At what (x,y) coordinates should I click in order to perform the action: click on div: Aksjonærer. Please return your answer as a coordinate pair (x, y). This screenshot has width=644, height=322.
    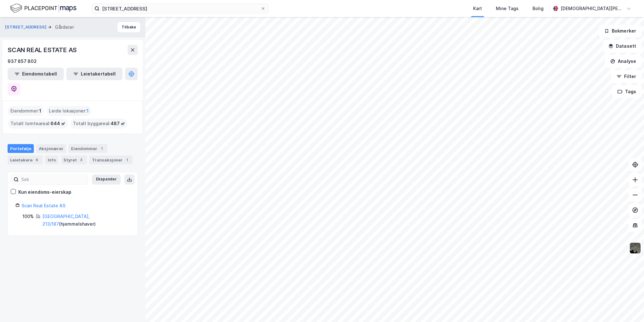
    Looking at the image, I should click on (51, 148).